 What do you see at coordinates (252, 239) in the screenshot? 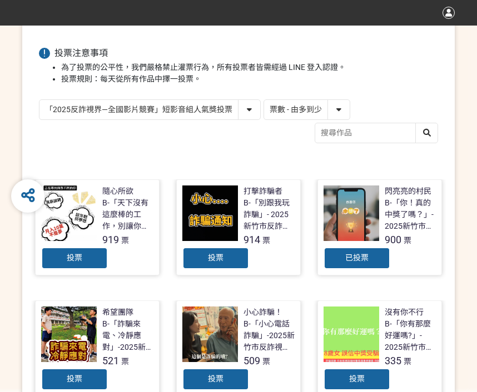
I see `span: 914` at bounding box center [252, 239].